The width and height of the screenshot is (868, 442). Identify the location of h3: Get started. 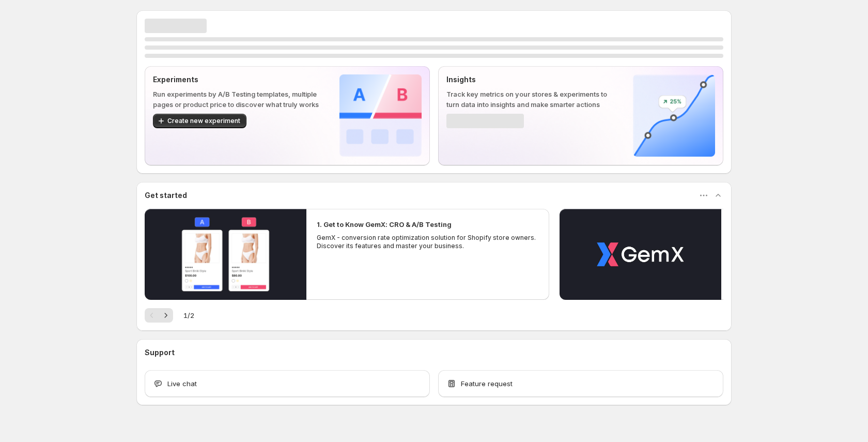
(166, 195).